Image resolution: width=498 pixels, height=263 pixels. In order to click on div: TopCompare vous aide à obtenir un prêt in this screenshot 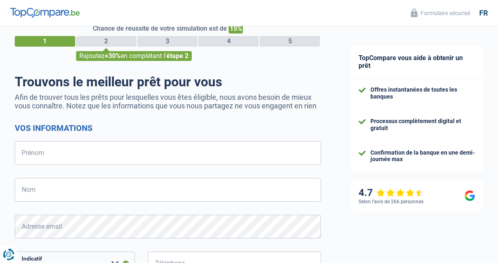, I will do `click(417, 62)`.